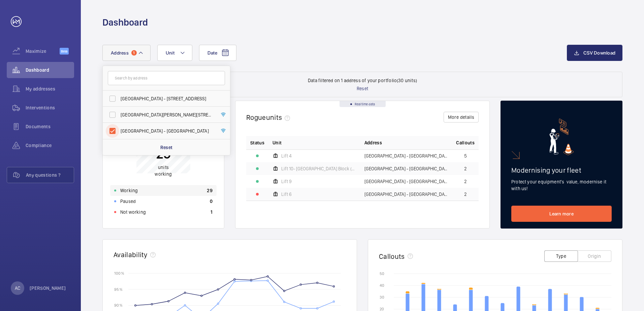  I want to click on p: Not working, so click(133, 212).